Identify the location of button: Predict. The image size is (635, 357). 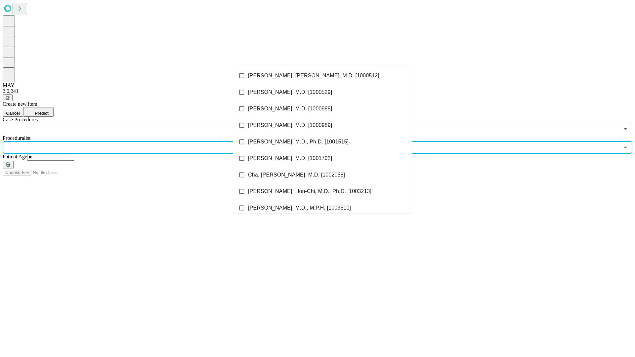
(38, 112).